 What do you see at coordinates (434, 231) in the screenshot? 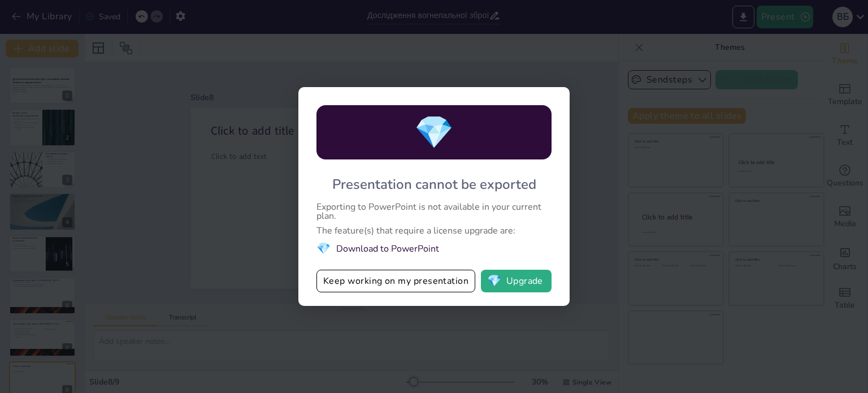
I see `div: The feature(s) that require a license upgrade are:` at bounding box center [434, 231].